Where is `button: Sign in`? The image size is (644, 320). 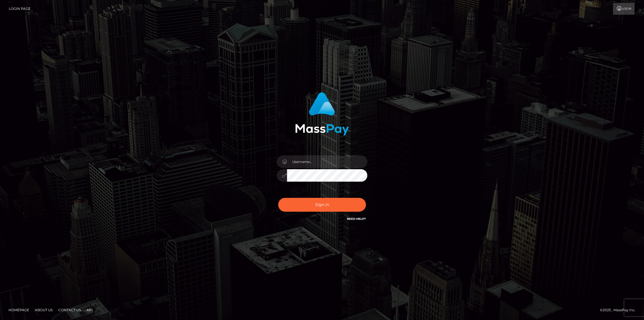
button: Sign in is located at coordinates (322, 205).